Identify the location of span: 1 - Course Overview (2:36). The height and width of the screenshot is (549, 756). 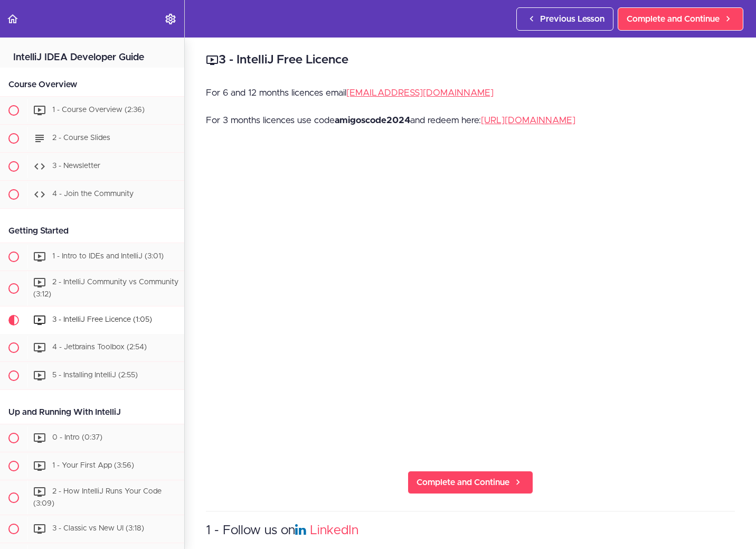
(98, 110).